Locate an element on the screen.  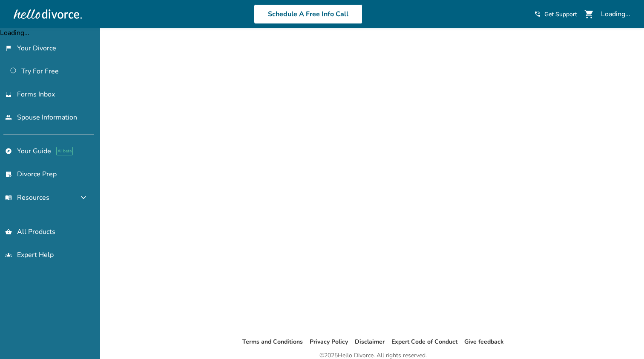
span: inbox is located at coordinates (8, 94).